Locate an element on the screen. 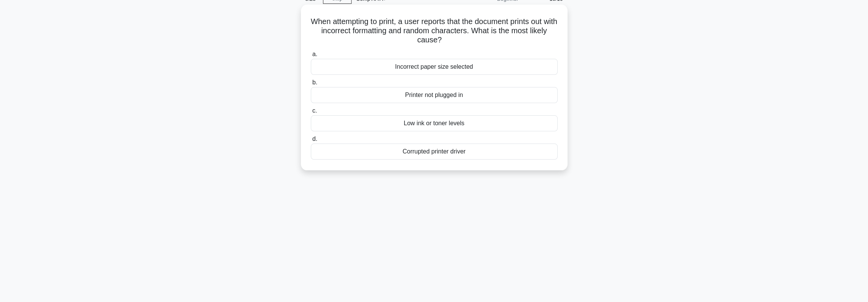 This screenshot has height=302, width=868. h5: When attempting to print, a user reports that the document prints out with incorrect formatting a... is located at coordinates (434, 31).